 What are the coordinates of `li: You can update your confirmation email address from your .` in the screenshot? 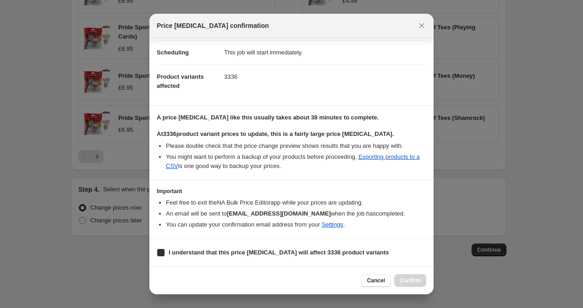 It's located at (296, 225).